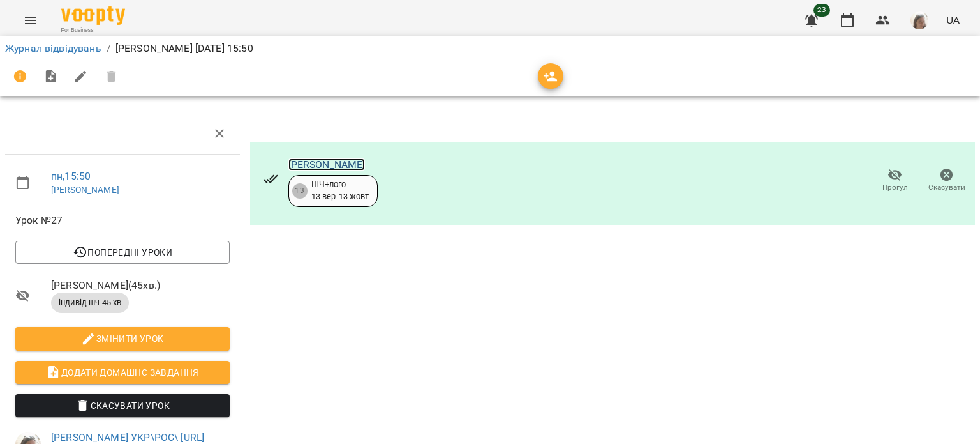 This screenshot has height=444, width=980. Describe the element at coordinates (123, 253) in the screenshot. I see `span: Попередні уроки` at that location.